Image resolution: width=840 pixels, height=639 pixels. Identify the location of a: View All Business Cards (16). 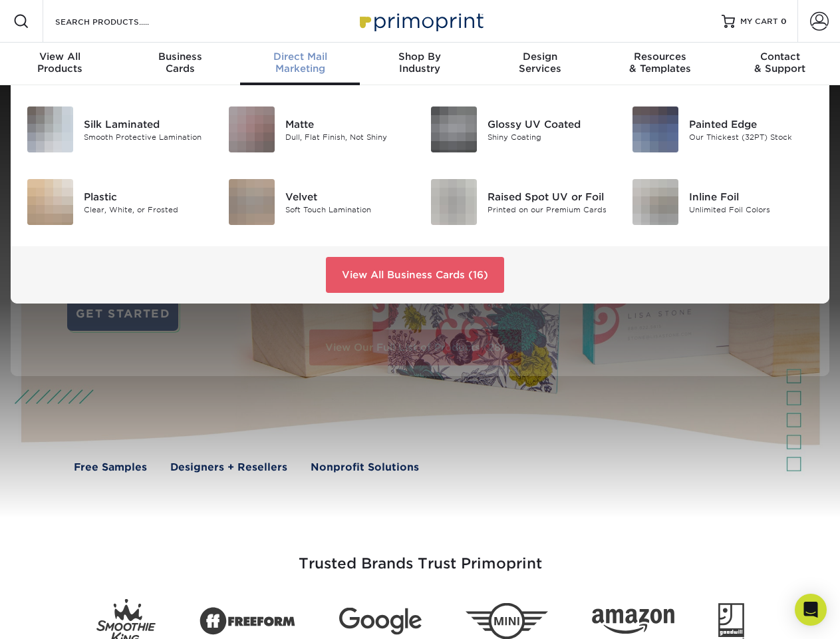
(415, 275).